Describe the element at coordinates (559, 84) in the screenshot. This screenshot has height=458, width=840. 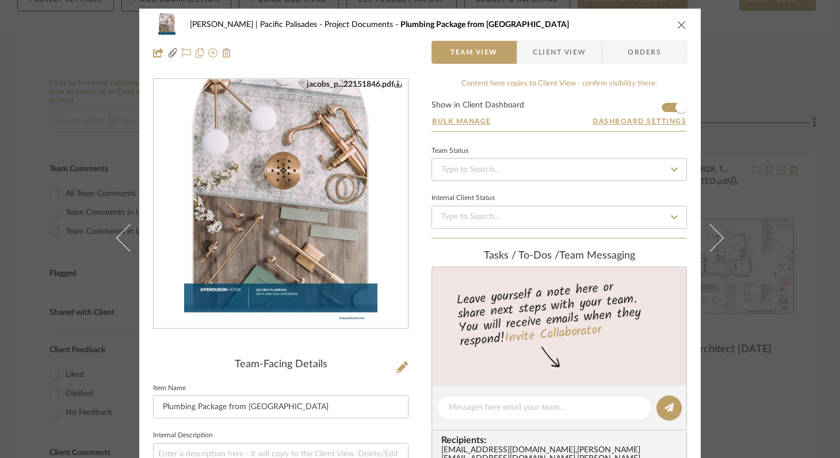
I see `div: Content here copies to Client View - confirm visibility there.` at that location.